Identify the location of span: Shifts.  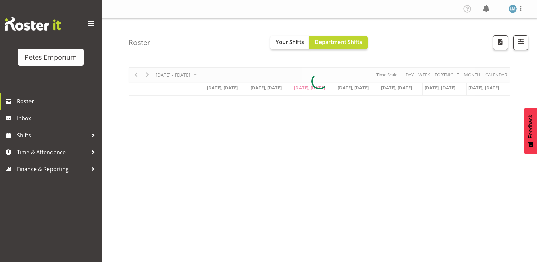
(53, 135).